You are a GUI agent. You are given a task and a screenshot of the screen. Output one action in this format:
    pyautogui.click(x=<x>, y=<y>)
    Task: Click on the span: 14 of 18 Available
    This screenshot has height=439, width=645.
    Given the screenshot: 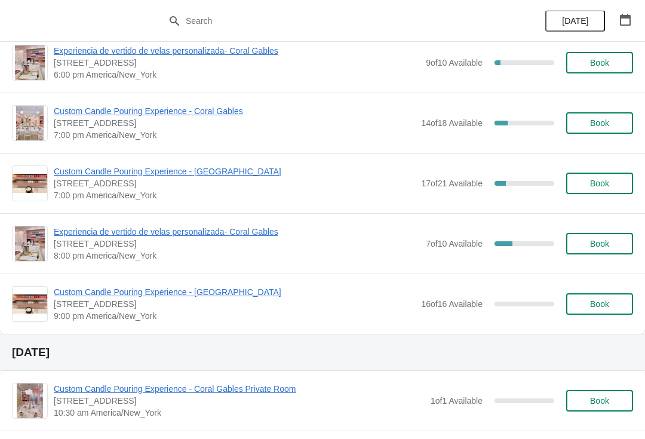 What is the action you would take?
    pyautogui.click(x=451, y=123)
    